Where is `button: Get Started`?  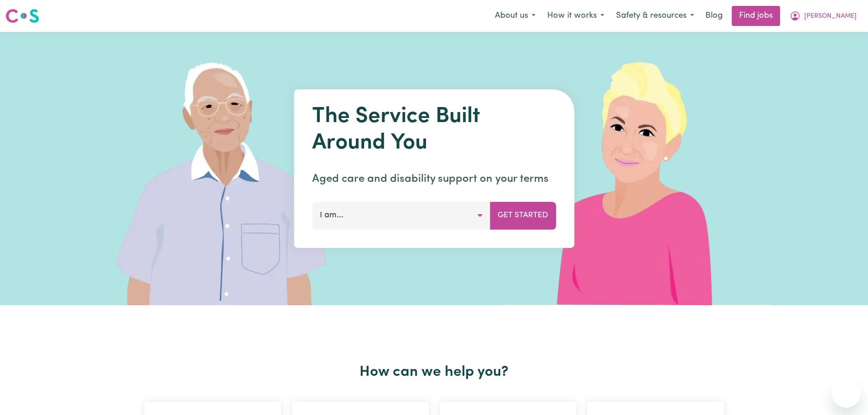 button: Get Started is located at coordinates (523, 216).